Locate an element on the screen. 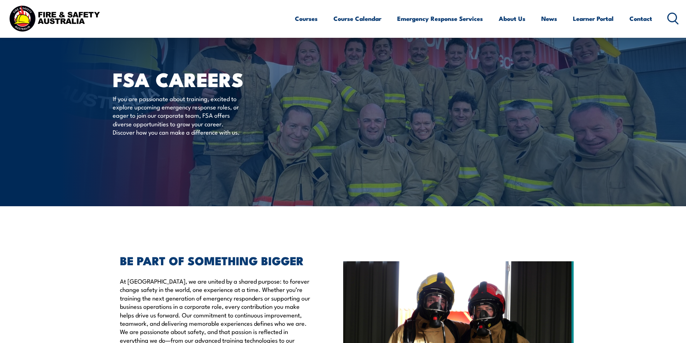  p: If you are passionate about training, excited to explore upcoming emergency response roles, or ea... is located at coordinates (178, 115).